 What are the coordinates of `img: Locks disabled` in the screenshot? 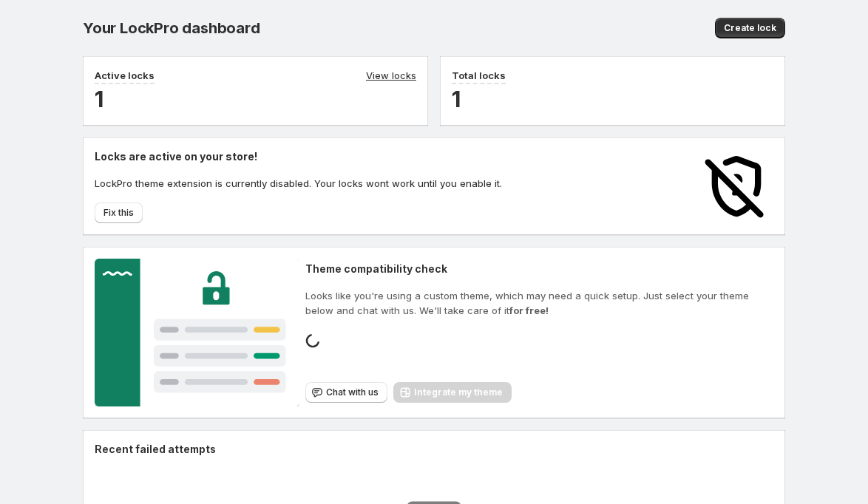 It's located at (736, 186).